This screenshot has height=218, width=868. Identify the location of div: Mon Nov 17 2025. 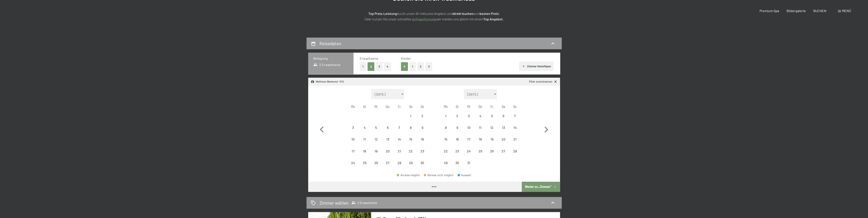
(353, 151).